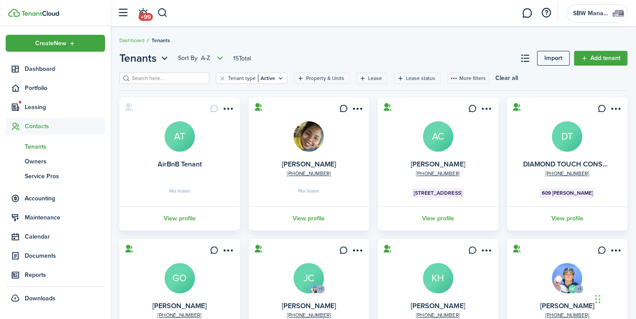  What do you see at coordinates (421, 78) in the screenshot?
I see `filter-tag-label: Lease status` at bounding box center [421, 78].